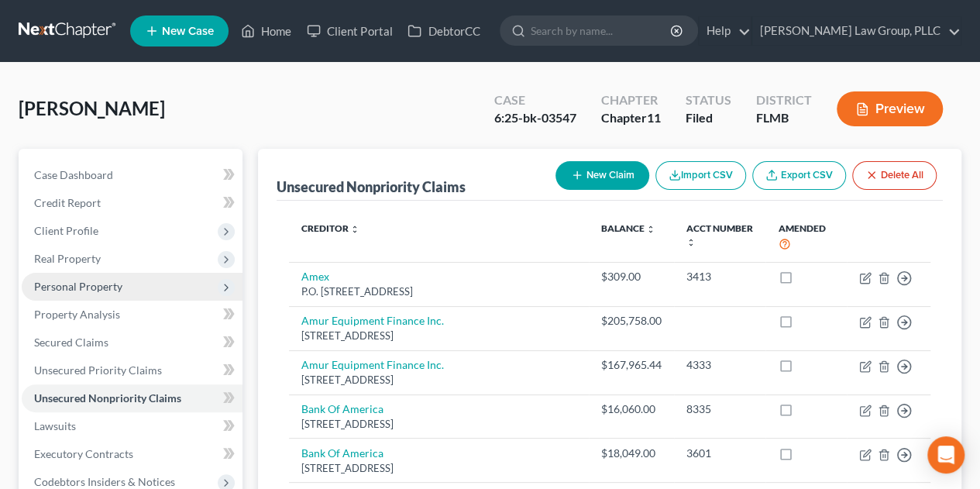  Describe the element at coordinates (67, 202) in the screenshot. I see `span: Credit Report` at that location.